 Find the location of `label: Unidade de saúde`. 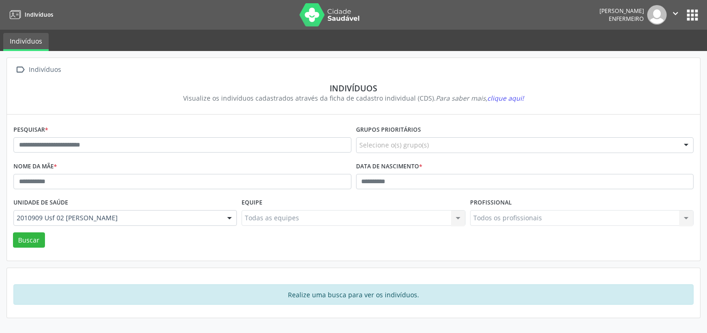

label: Unidade de saúde is located at coordinates (41, 202).